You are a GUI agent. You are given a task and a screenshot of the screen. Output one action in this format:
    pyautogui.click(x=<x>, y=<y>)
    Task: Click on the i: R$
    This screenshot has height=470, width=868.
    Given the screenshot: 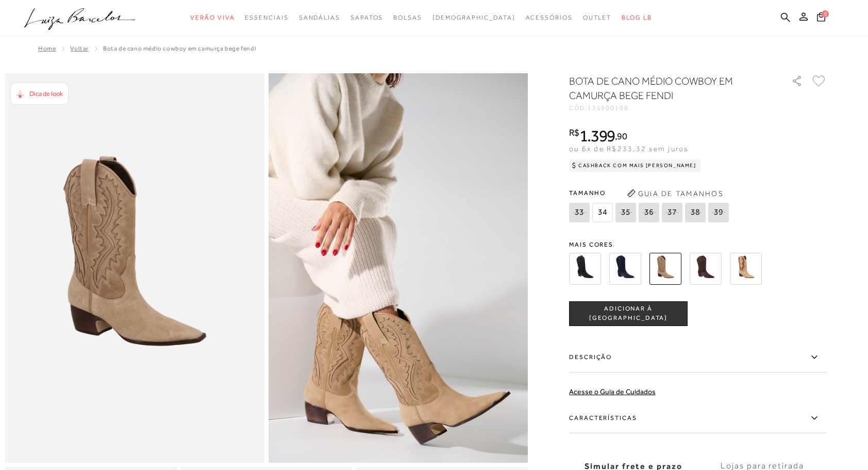 What is the action you would take?
    pyautogui.click(x=575, y=132)
    